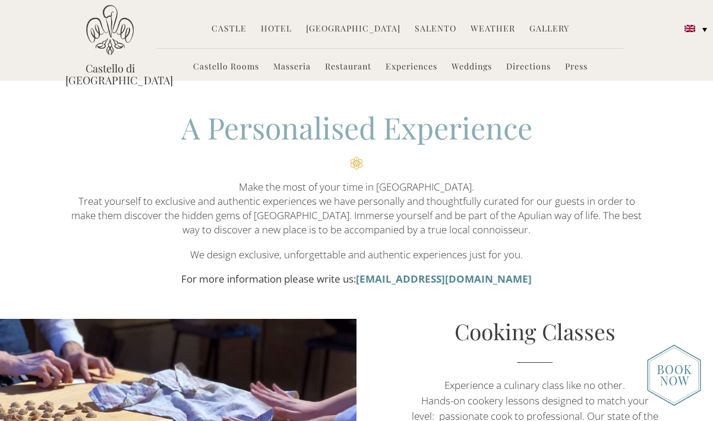 The height and width of the screenshot is (421, 713). Describe the element at coordinates (690, 29) in the screenshot. I see `img: English` at that location.